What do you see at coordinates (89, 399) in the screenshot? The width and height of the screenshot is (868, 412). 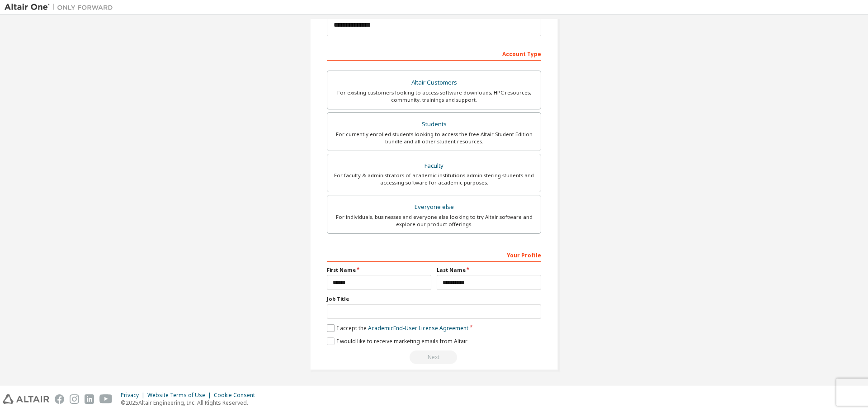 I see `img: linkedin.svg` at bounding box center [89, 399].